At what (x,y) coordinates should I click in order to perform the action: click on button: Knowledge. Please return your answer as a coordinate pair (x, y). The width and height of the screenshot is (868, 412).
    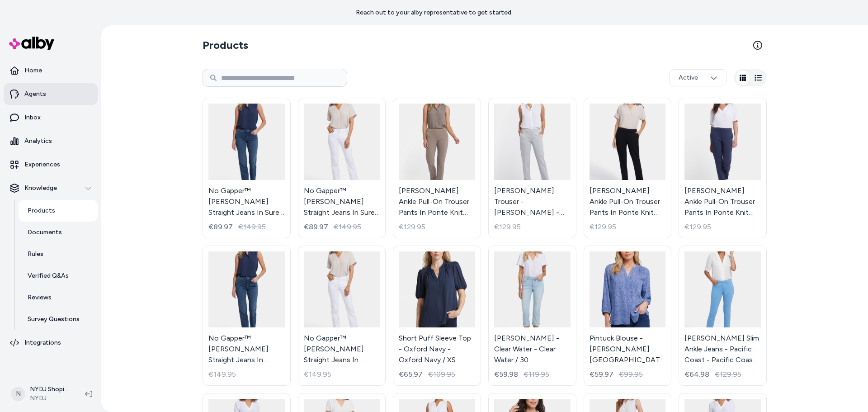
    Looking at the image, I should click on (51, 188).